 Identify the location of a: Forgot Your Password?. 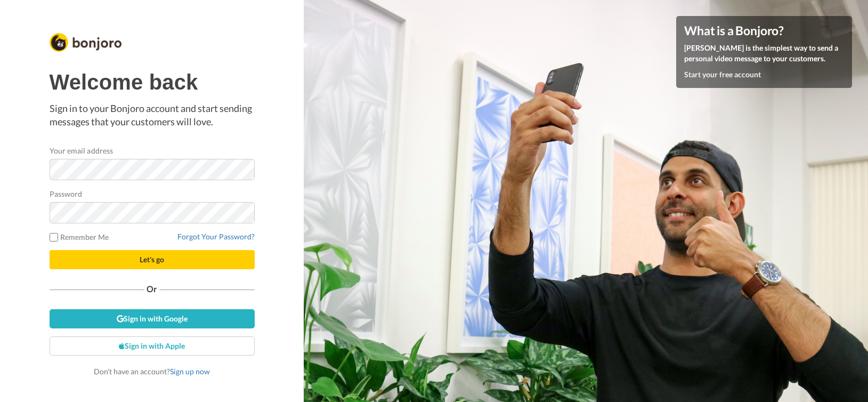
(215, 236).